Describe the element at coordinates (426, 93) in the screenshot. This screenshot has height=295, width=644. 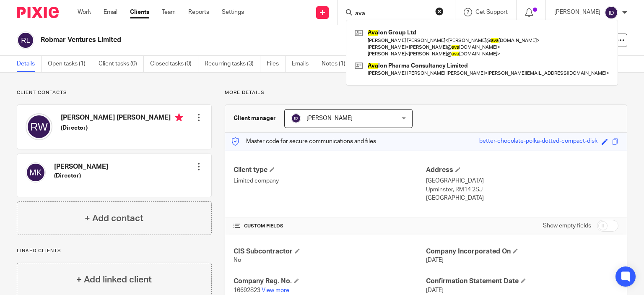
I see `p: More details` at that location.